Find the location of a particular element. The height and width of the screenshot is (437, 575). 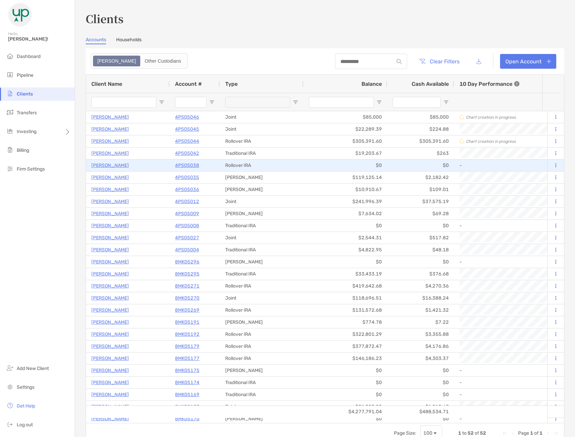

a: 8MK05192 is located at coordinates (187, 334).